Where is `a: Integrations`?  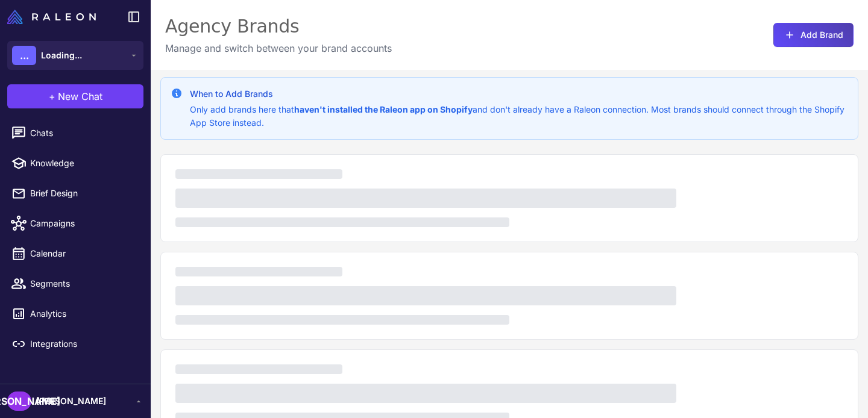 a: Integrations is located at coordinates (76, 344).